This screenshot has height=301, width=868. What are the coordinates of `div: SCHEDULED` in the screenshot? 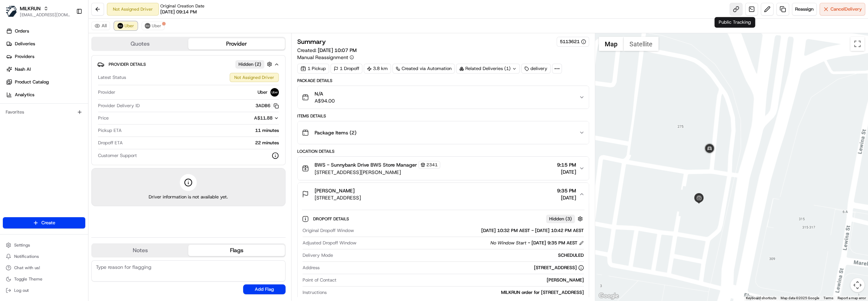 It's located at (459, 255).